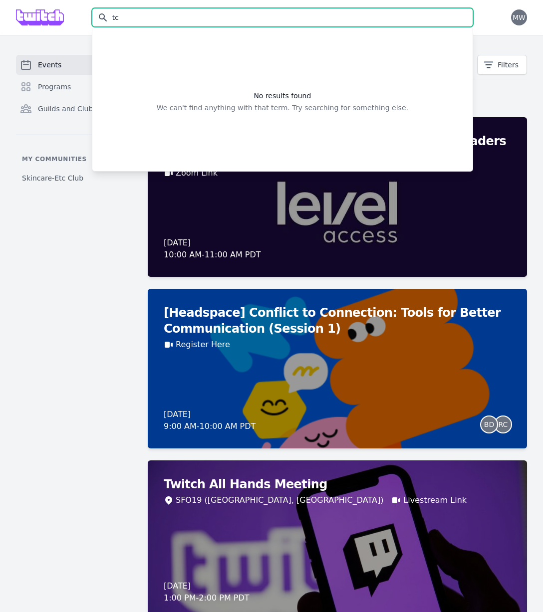 Image resolution: width=543 pixels, height=612 pixels. I want to click on h3: No results found, so click(282, 96).